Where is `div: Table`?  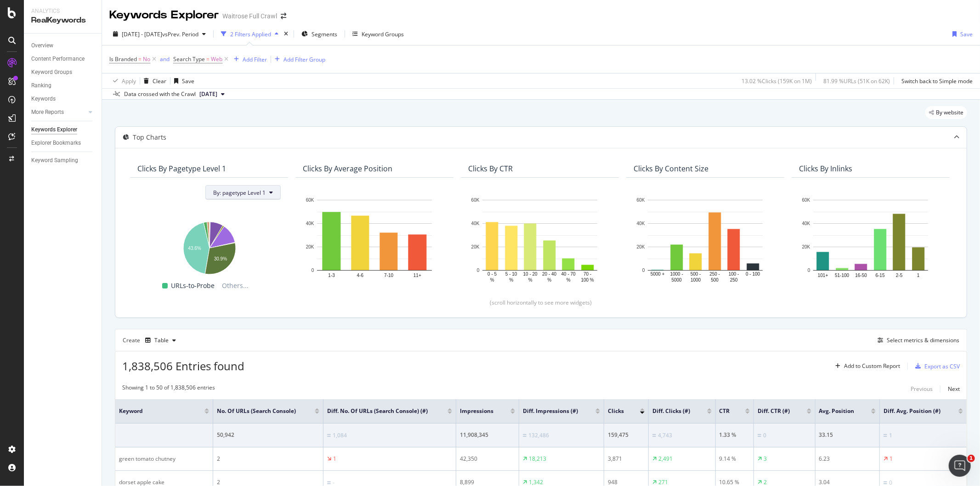 div: Table is located at coordinates (161, 340).